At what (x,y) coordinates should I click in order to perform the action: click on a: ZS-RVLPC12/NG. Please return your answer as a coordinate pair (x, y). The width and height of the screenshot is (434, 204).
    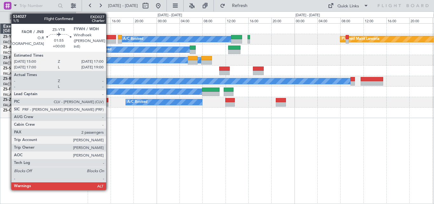
    Looking at the image, I should click on (18, 79).